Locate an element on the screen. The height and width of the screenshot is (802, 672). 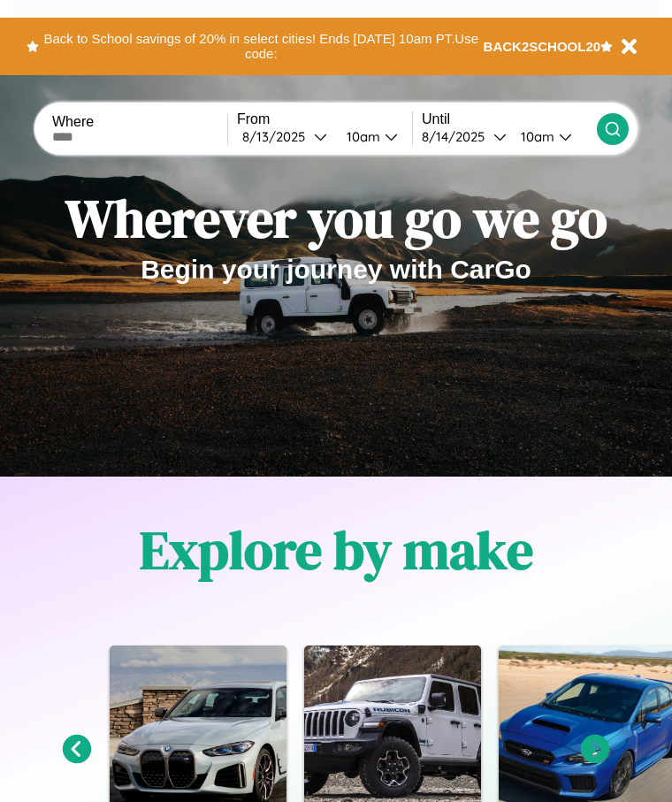
h1: Explore by make is located at coordinates (336, 550).